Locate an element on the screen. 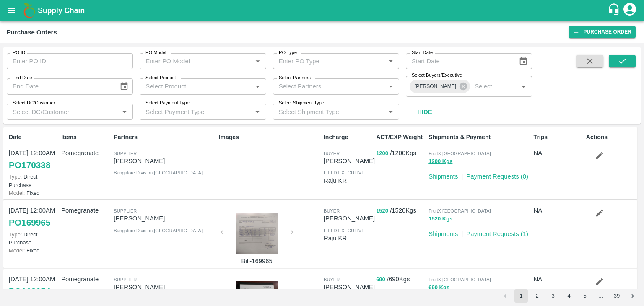 This screenshot has width=644, height=306. a: Payment Requests (1) is located at coordinates (497, 234).